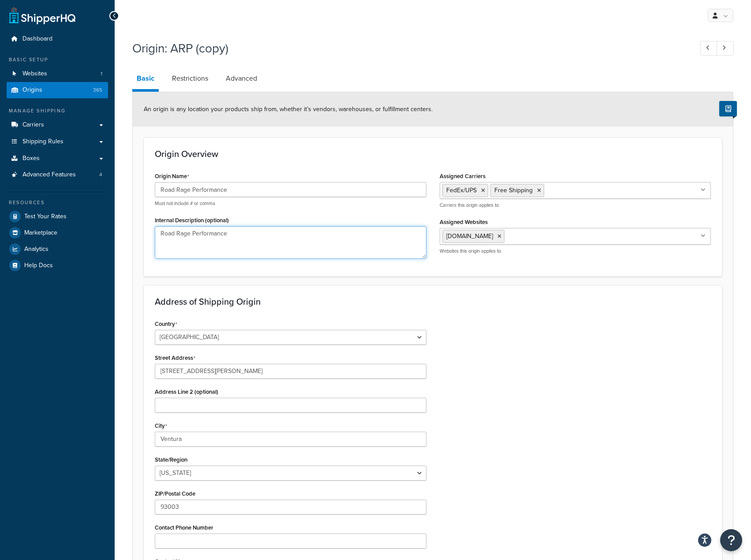 Image resolution: width=751 pixels, height=560 pixels. I want to click on a: Advanced Features4, so click(57, 175).